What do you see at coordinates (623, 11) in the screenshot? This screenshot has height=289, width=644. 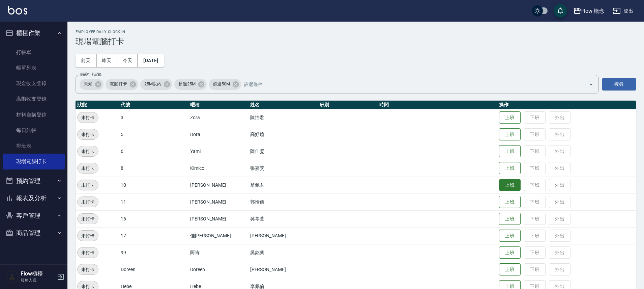 I see `button: 登出` at bounding box center [623, 11].